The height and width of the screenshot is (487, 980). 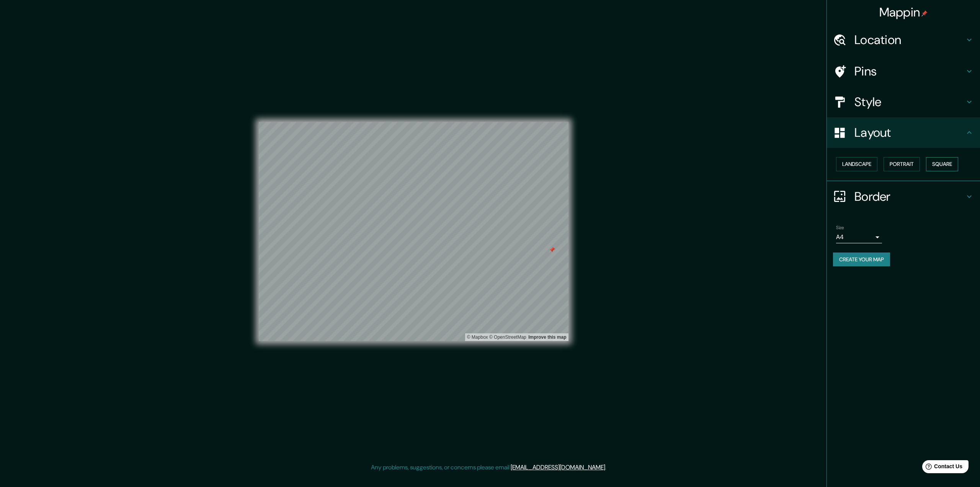 What do you see at coordinates (910, 71) in the screenshot?
I see `h4: Pins` at bounding box center [910, 71].